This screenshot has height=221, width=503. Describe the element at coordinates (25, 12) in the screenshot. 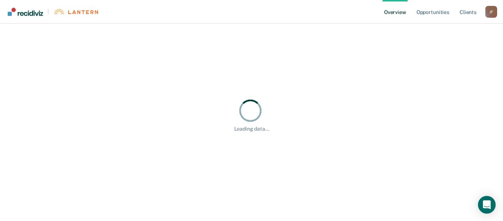

I see `img: Recidiviz` at that location.